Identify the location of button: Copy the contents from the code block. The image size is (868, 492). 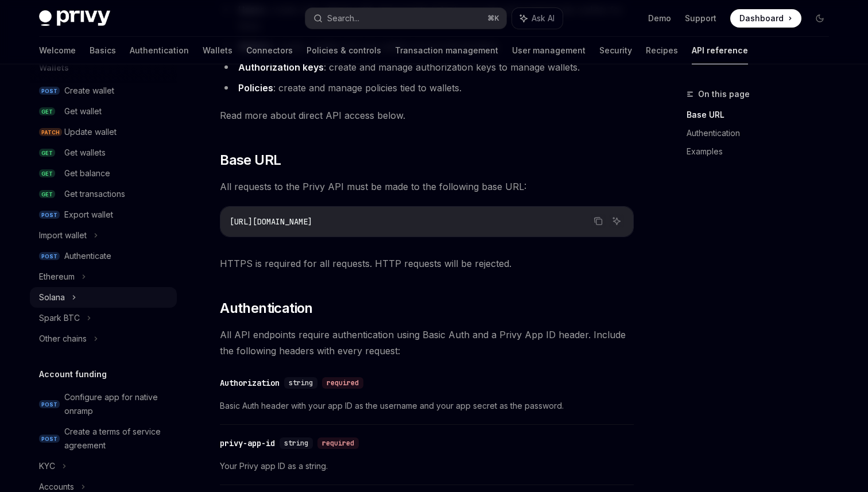
(598, 221).